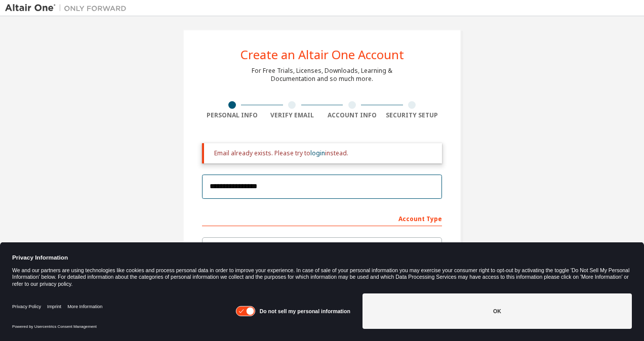 This screenshot has width=644, height=341. Describe the element at coordinates (292, 115) in the screenshot. I see `div: Verify Email` at that location.